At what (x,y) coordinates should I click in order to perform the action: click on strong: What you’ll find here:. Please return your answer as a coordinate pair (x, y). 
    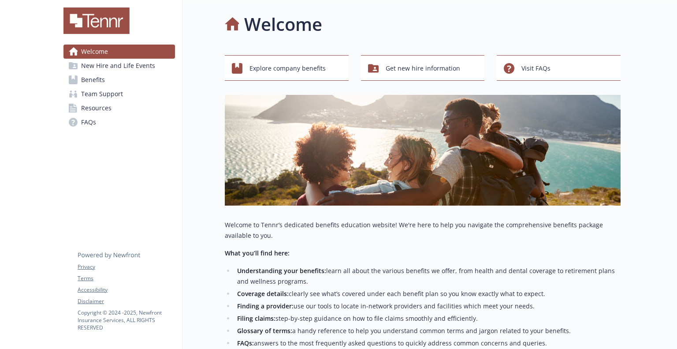
    Looking at the image, I should click on (257, 253).